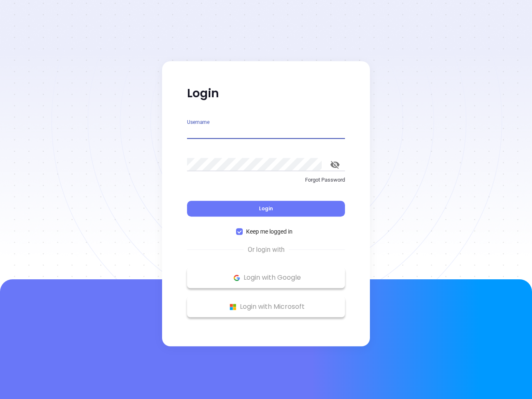 This screenshot has width=532, height=399. Describe the element at coordinates (266, 307) in the screenshot. I see `p: Login with Microsoft` at that location.